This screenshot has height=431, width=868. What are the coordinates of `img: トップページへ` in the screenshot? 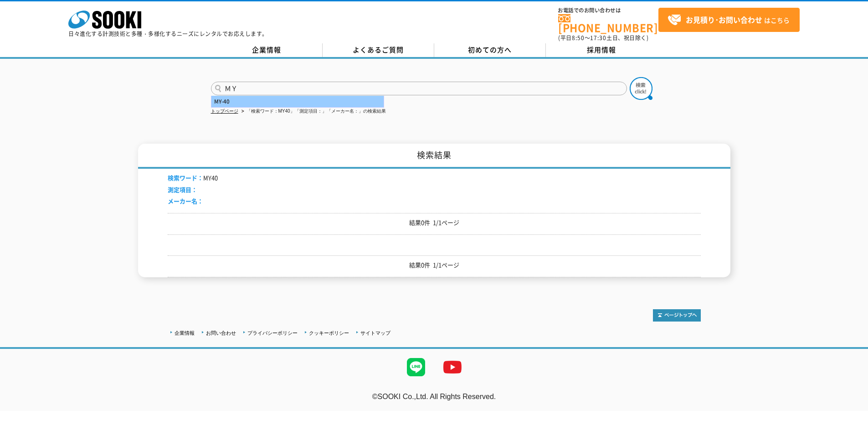 It's located at (676, 315).